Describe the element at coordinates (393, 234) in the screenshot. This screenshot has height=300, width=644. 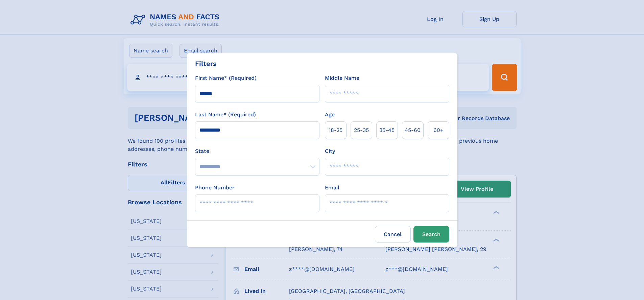
I see `label: Cancel` at that location.